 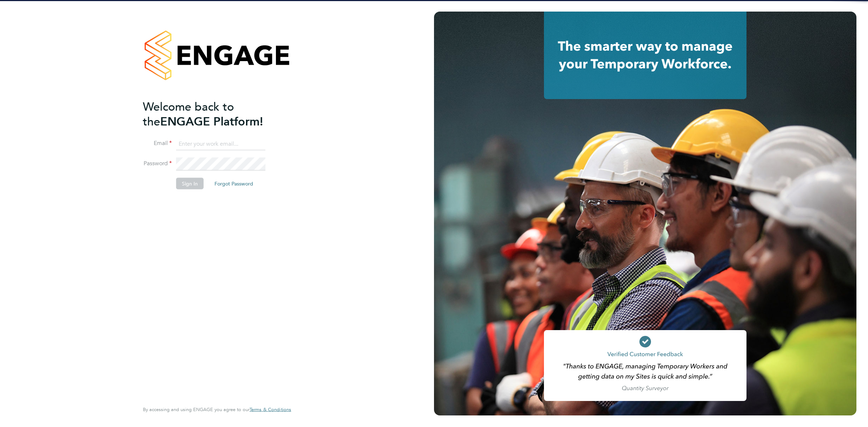 What do you see at coordinates (217, 409) in the screenshot?
I see `span: By accessing and using ENGAGE you agree to our` at bounding box center [217, 409].